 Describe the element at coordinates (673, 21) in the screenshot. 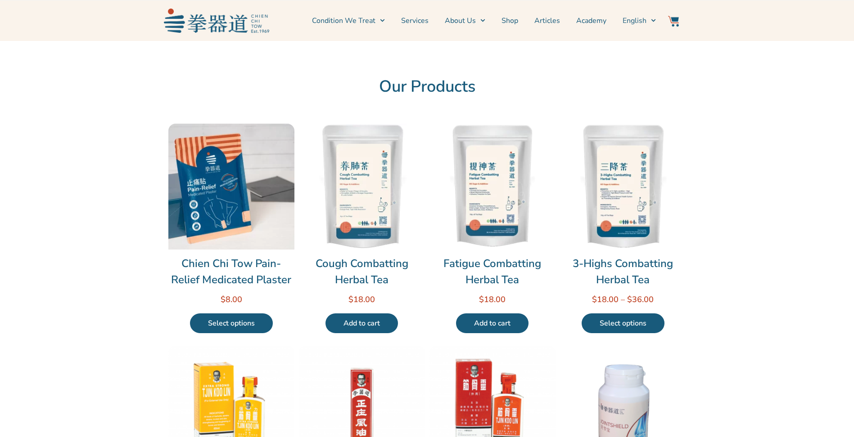

I see `img: Website Icon-03` at that location.